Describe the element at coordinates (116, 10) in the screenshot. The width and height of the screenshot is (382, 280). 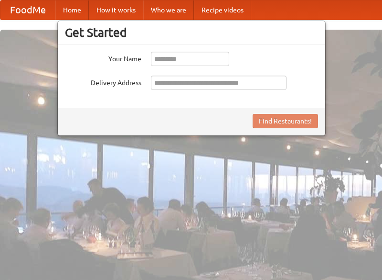
I see `a: How it works` at that location.